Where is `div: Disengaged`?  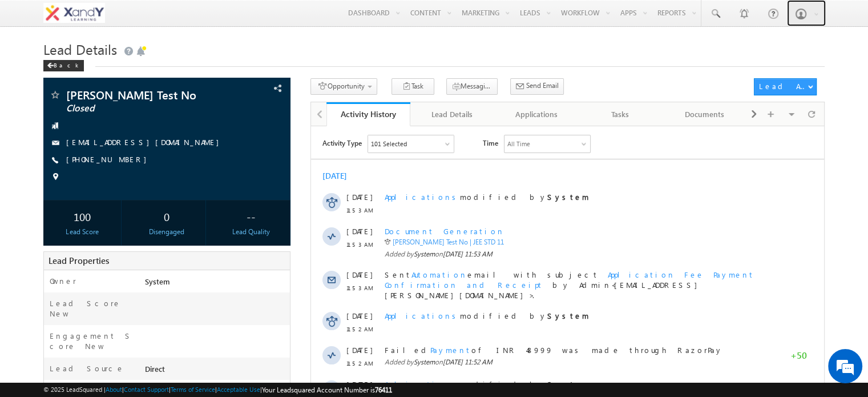
div: Disengaged is located at coordinates (166, 232).